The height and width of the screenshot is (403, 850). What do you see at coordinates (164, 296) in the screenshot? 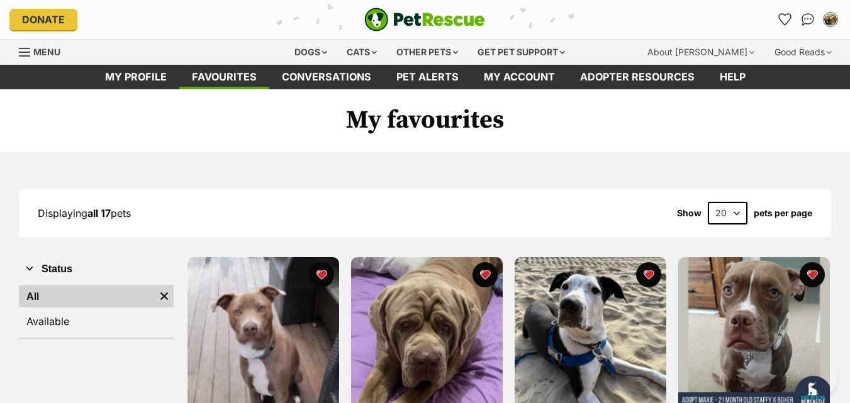
I see `a: Remove filter` at bounding box center [164, 296].